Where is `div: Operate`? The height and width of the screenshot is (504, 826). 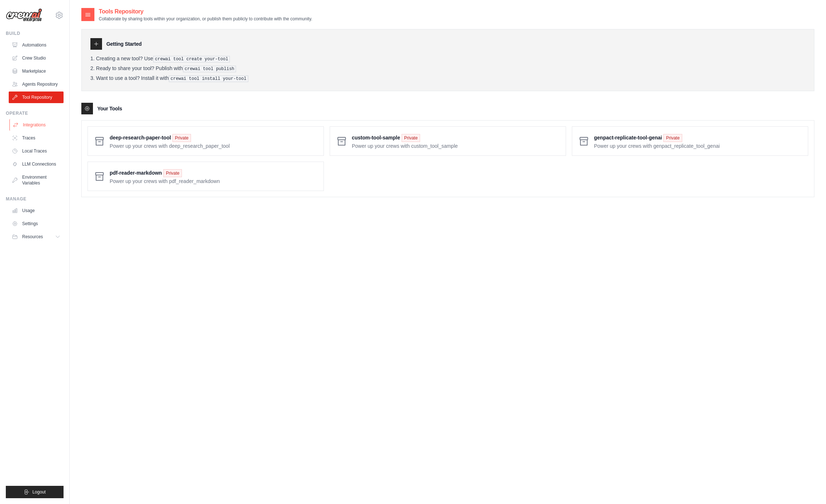 div: Operate is located at coordinates (34, 113).